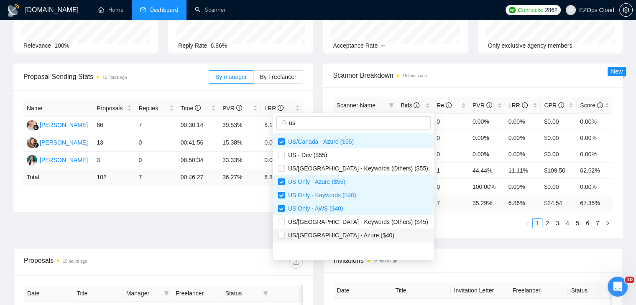 The width and height of the screenshot is (636, 305). I want to click on td: 00:30:14, so click(198, 125).